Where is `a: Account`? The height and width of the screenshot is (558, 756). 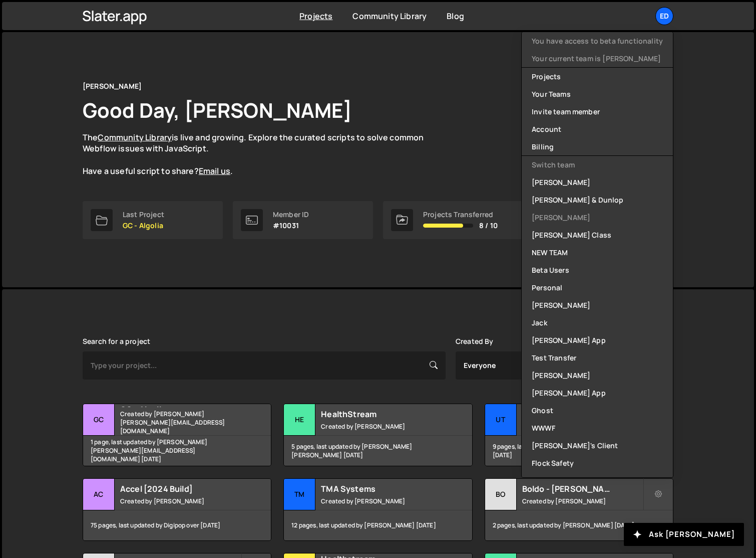
a: Account is located at coordinates (597, 129).